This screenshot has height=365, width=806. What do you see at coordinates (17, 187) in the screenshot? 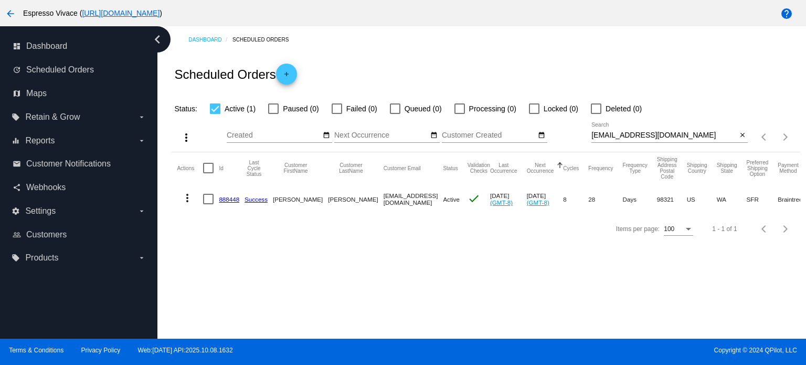
I see `i: share` at bounding box center [17, 187].